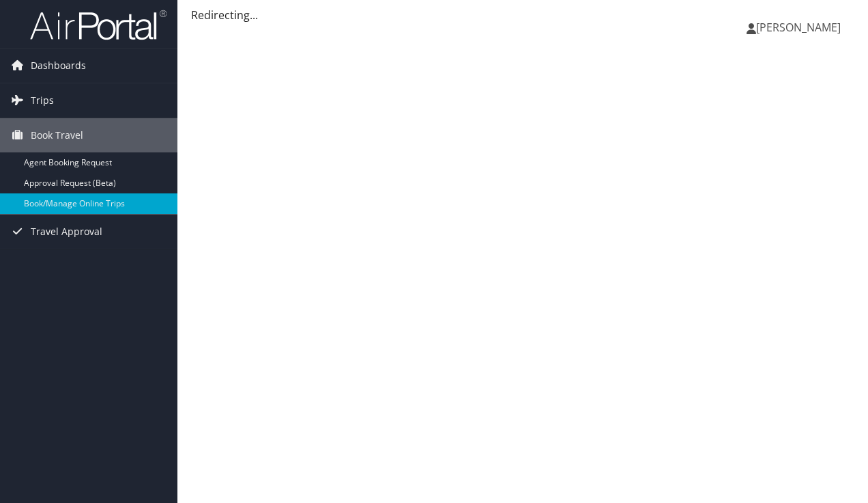 This screenshot has height=503, width=868. What do you see at coordinates (56, 135) in the screenshot?
I see `span: Book Travel` at bounding box center [56, 135].